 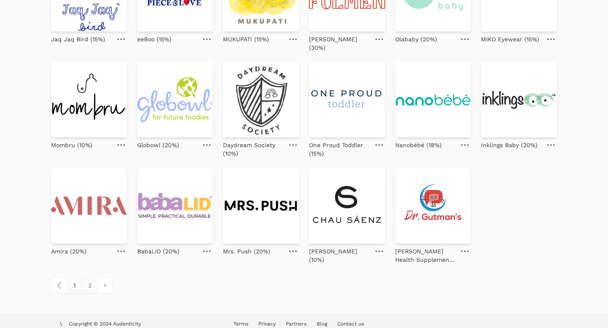 What do you see at coordinates (82, 286) in the screenshot?
I see `nav: pagination` at bounding box center [82, 286].